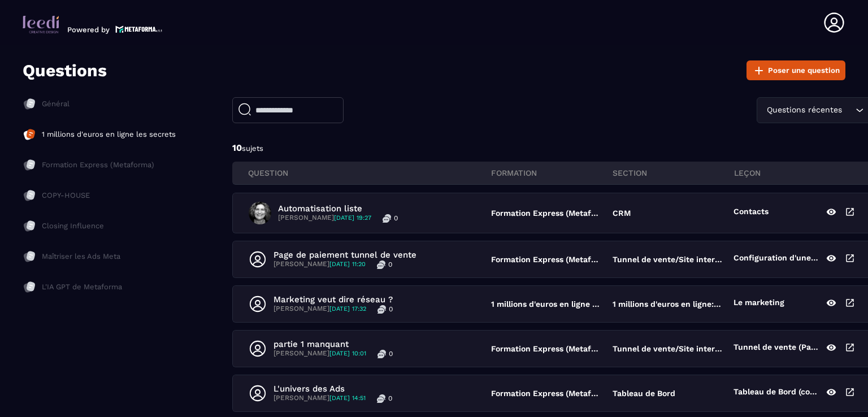  I want to click on p: Tableau de Bord, so click(644, 393).